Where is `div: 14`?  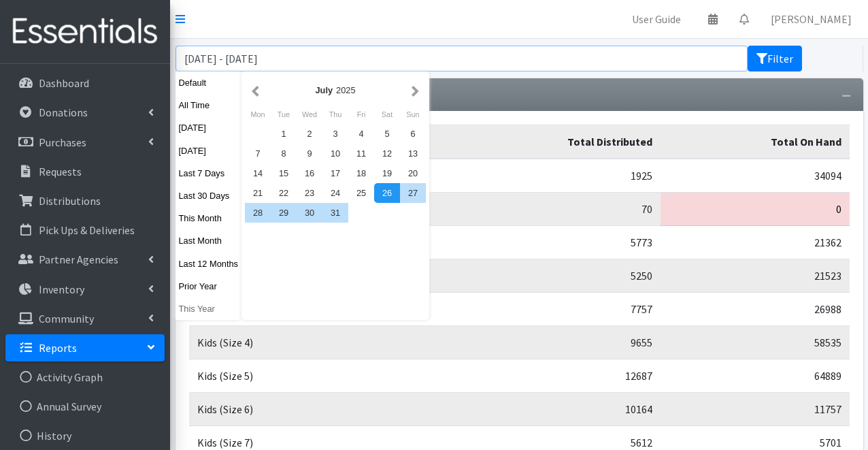 div: 14 is located at coordinates (258, 173).